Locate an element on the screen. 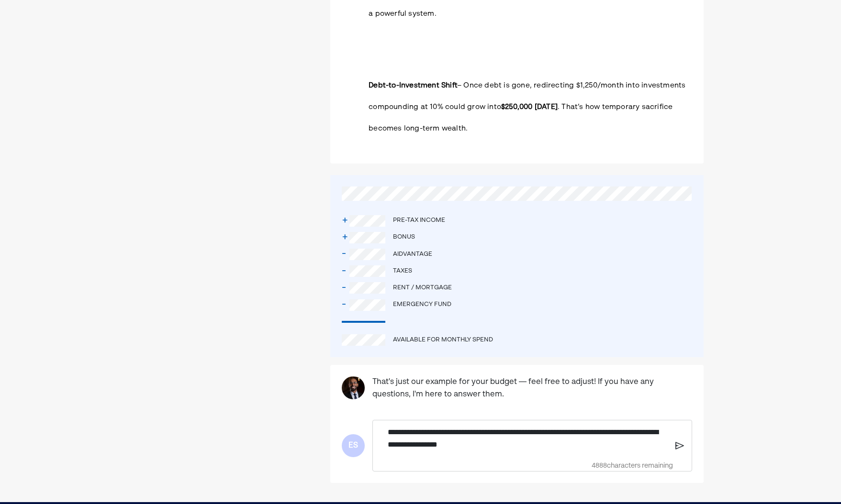 The width and height of the screenshot is (841, 504). div: 4888 characters remaining is located at coordinates (528, 466).